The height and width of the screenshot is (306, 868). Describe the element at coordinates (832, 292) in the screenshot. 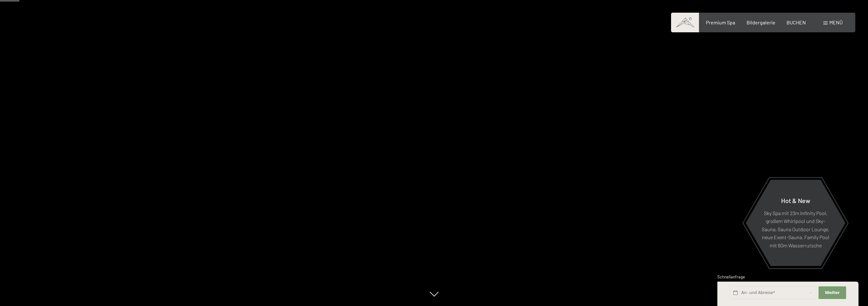

I see `button: Weiter` at that location.